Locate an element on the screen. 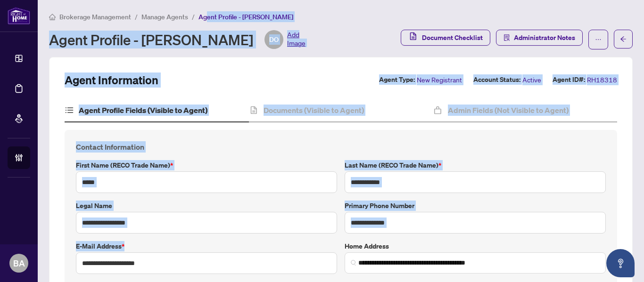  span: DO is located at coordinates (274, 39).